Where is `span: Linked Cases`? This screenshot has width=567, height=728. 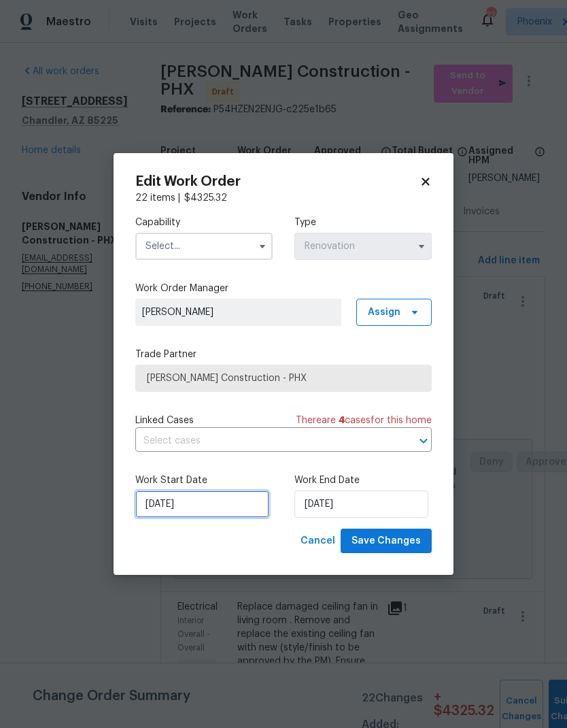
span: Linked Cases is located at coordinates (164, 421).